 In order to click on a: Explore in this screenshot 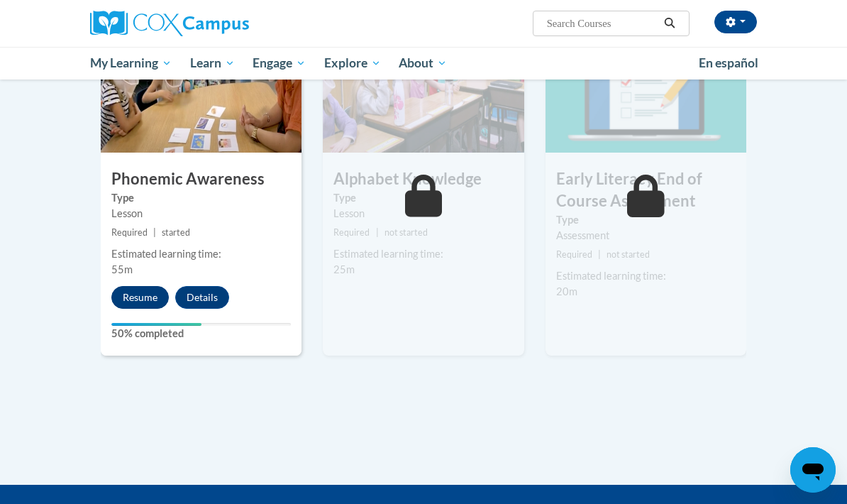, I will do `click(353, 63)`.